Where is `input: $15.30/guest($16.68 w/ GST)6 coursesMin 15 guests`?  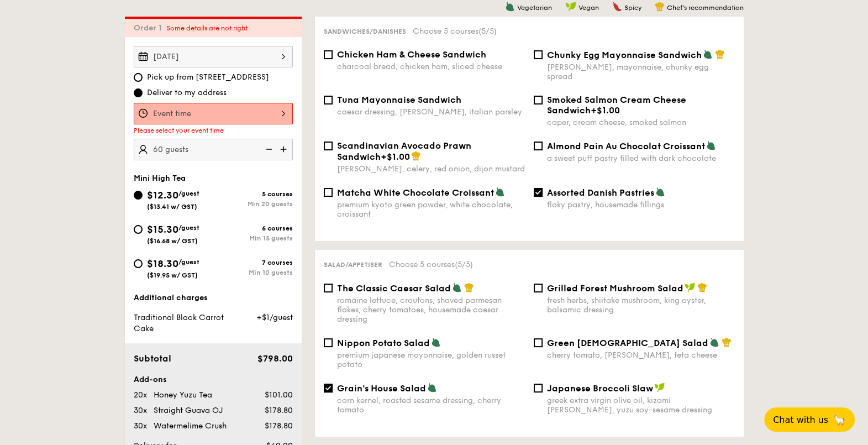 input: $15.30/guest($16.68 w/ GST)6 coursesMin 15 guests is located at coordinates (138, 230).